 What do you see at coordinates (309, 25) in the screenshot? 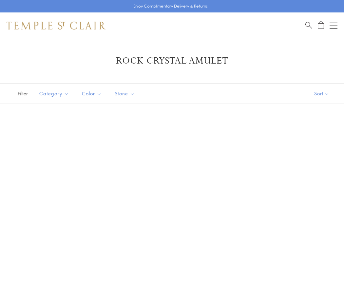
I see `a: Search` at bounding box center [309, 25].